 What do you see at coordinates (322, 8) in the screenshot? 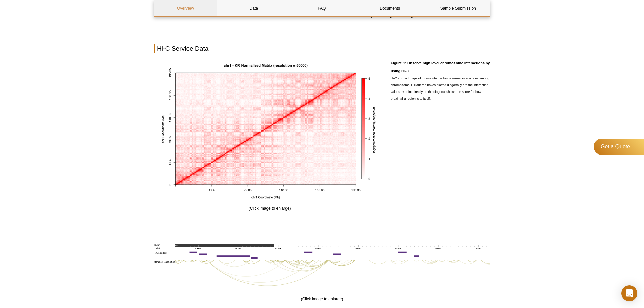
I see `a: FAQ` at bounding box center [322, 8].